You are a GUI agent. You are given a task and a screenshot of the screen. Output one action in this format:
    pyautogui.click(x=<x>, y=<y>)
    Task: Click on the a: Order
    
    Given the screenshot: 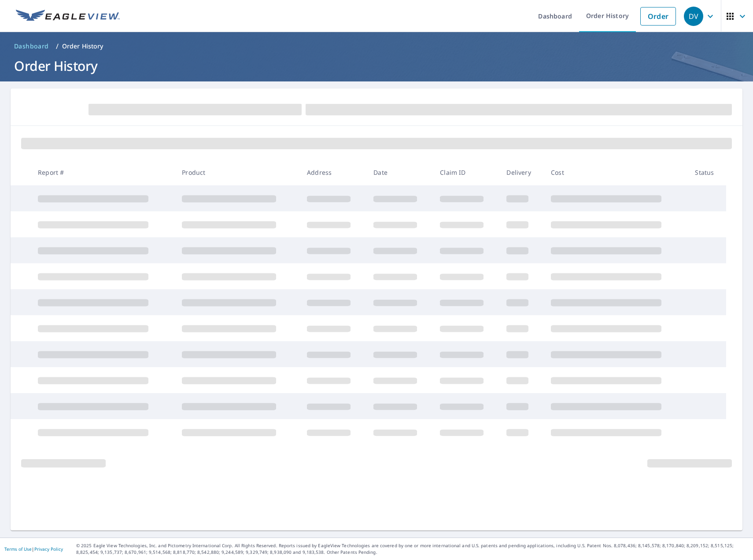 What is the action you would take?
    pyautogui.click(x=658, y=16)
    